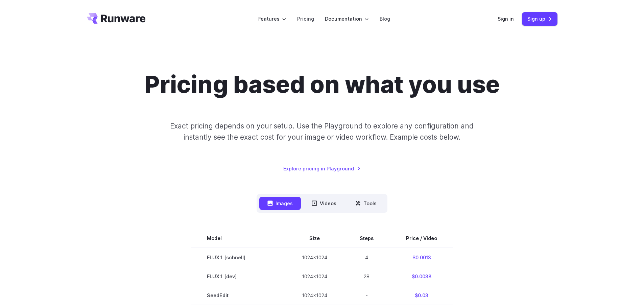  I want to click on td: 4, so click(367, 257).